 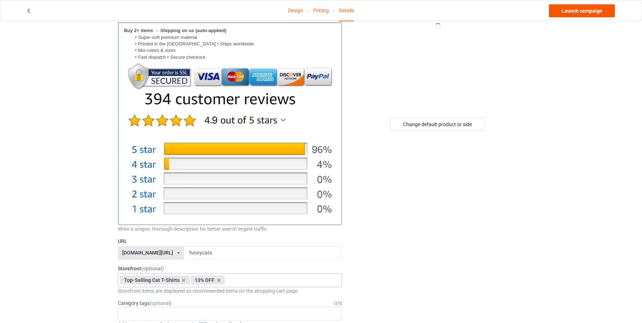 What do you see at coordinates (230, 229) in the screenshot?
I see `div: Write a unique, thorough description for better search engine traffic.` at bounding box center [230, 229].